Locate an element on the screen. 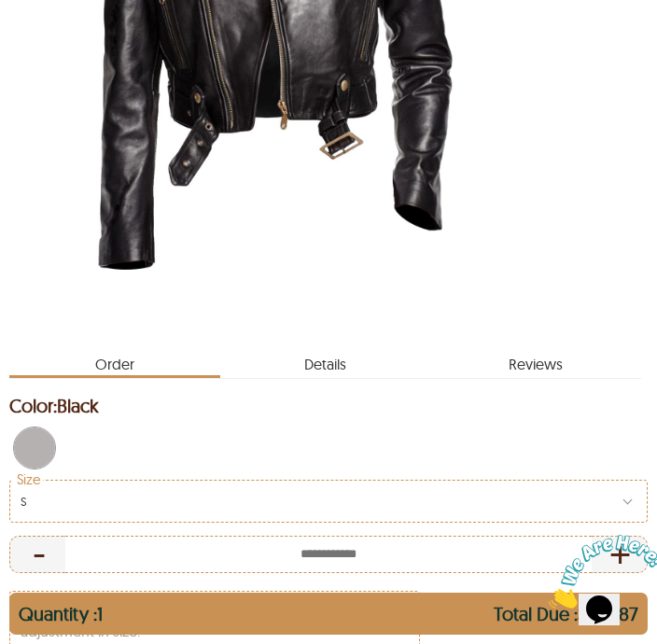 This screenshot has height=644, width=657. span: reviews is located at coordinates (536, 361).